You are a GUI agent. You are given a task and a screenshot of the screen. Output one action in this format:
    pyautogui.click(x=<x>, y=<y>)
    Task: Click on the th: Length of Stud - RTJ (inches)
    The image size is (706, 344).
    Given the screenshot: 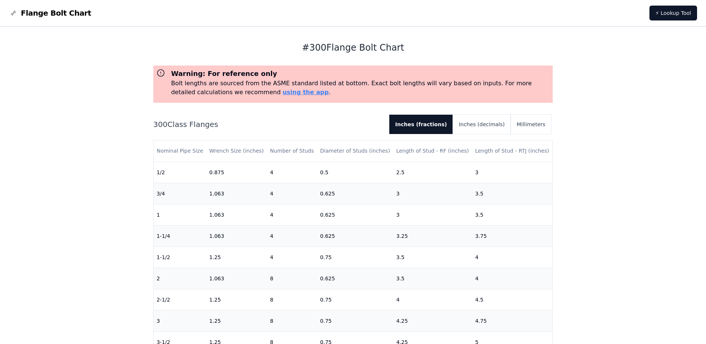 What is the action you would take?
    pyautogui.click(x=513, y=151)
    